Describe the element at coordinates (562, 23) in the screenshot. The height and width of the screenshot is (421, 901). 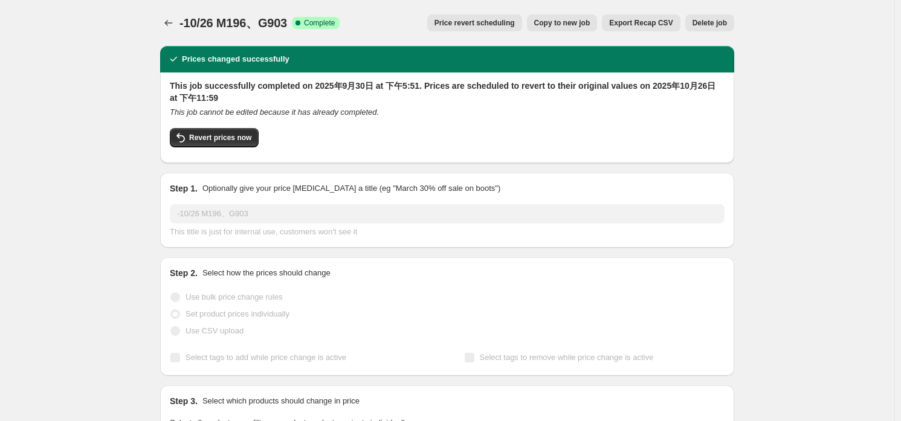
I see `button: Copy to new job` at that location.